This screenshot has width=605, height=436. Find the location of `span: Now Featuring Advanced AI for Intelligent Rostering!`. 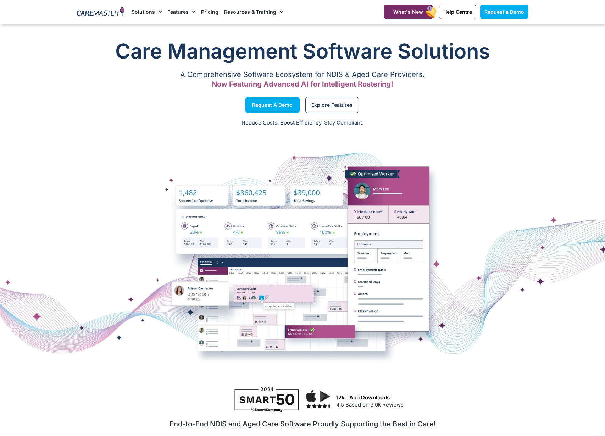

span: Now Featuring Advanced AI for Intelligent Rostering! is located at coordinates (302, 84).